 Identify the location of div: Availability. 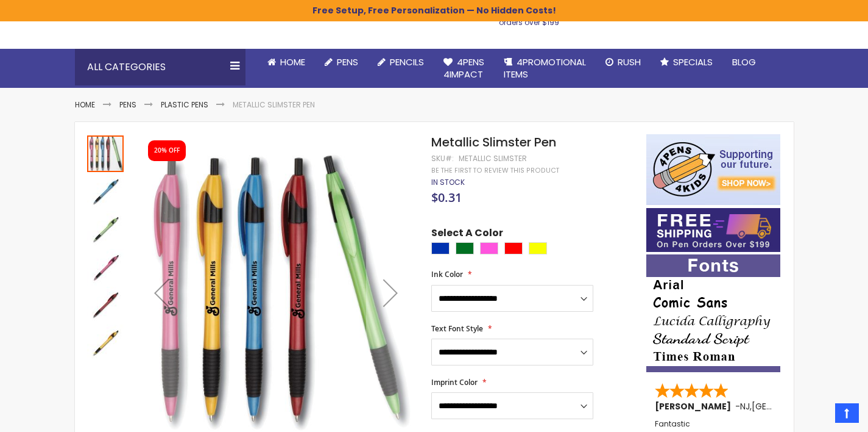
(448, 183).